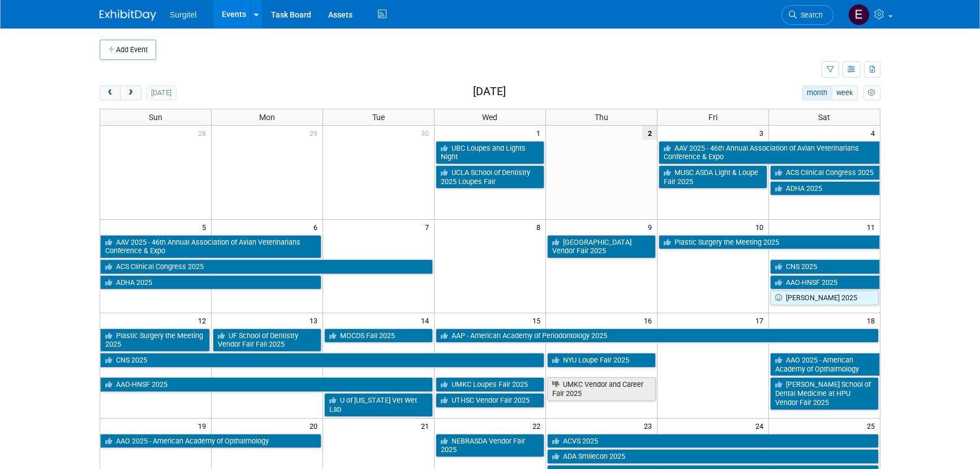 This screenshot has width=980, height=469. What do you see at coordinates (713, 117) in the screenshot?
I see `span: Fri` at bounding box center [713, 117].